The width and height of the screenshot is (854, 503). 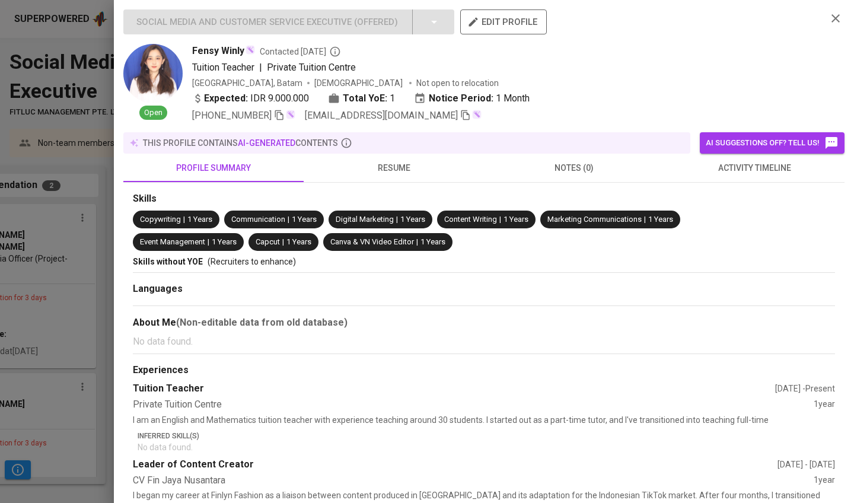 I want to click on span: Tuition Teacher, so click(x=223, y=67).